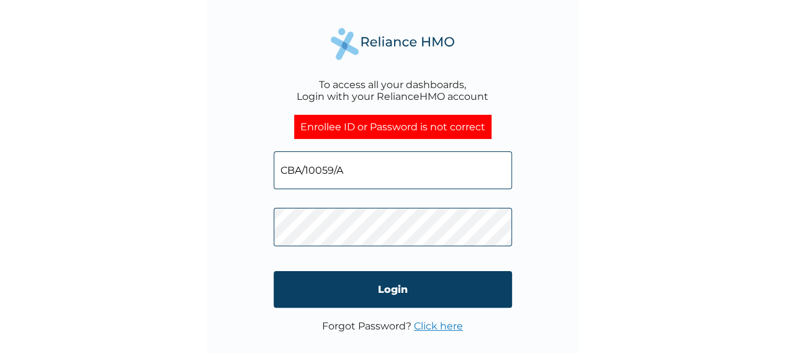 Image resolution: width=785 pixels, height=353 pixels. Describe the element at coordinates (392, 326) in the screenshot. I see `p: Forgot Password?` at that location.